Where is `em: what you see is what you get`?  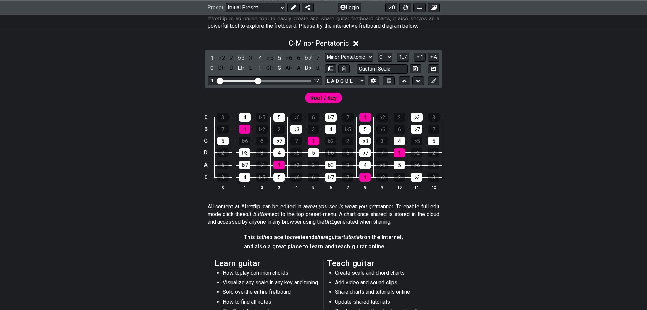 em: what you see is what you get is located at coordinates (341, 206).